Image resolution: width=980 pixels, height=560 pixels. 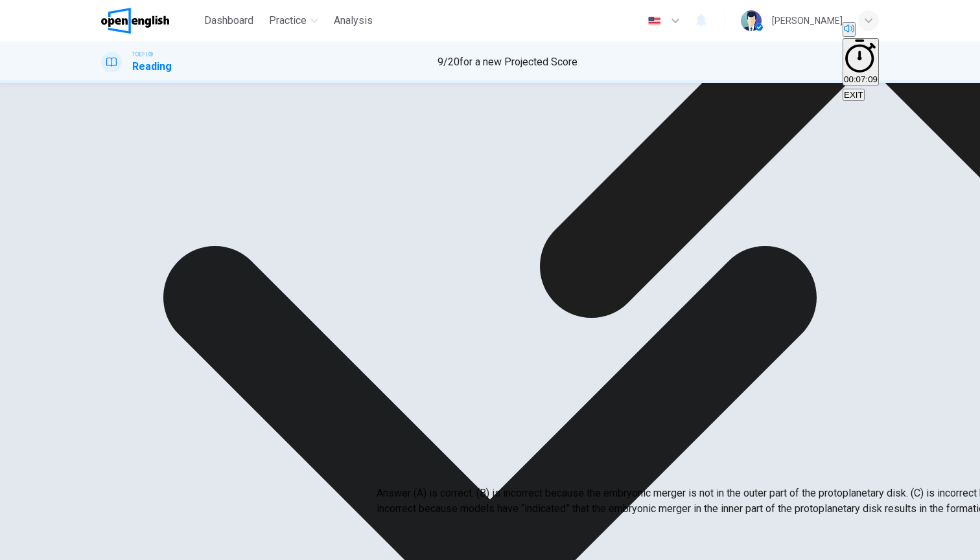 What do you see at coordinates (151, 66) in the screenshot?
I see `h1: Reading` at bounding box center [151, 66].